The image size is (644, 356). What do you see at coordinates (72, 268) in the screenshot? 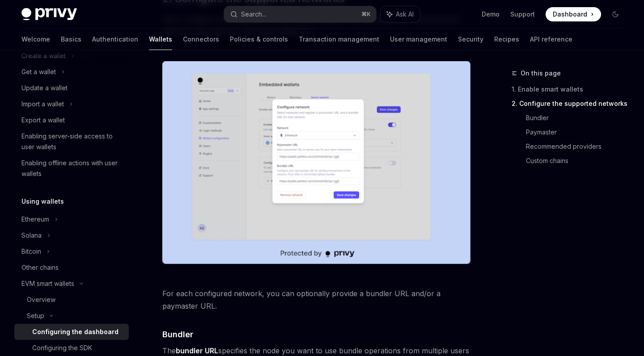
I see `a: Other chains` at bounding box center [72, 268].